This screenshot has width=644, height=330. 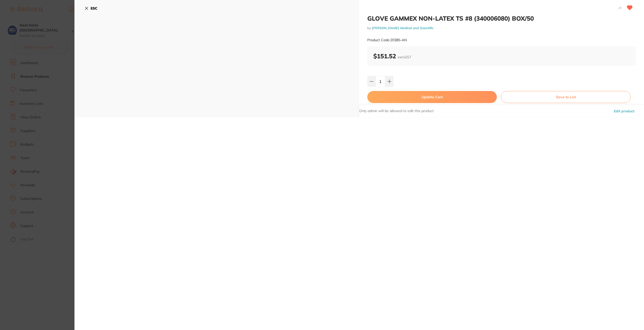 What do you see at coordinates (397, 111) in the screenshot?
I see `p: Only admin will be allowed to edit this product` at bounding box center [397, 111].